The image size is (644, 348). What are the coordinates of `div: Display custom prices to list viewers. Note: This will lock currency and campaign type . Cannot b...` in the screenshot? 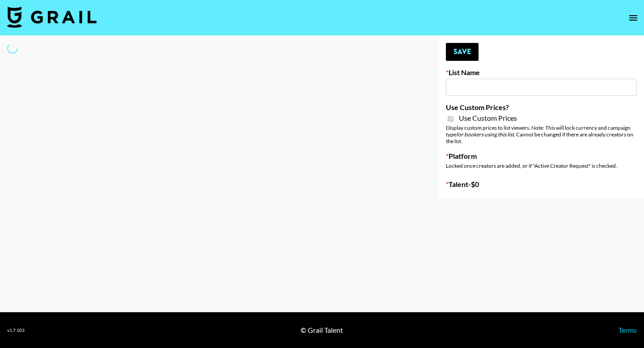 It's located at (541, 134).